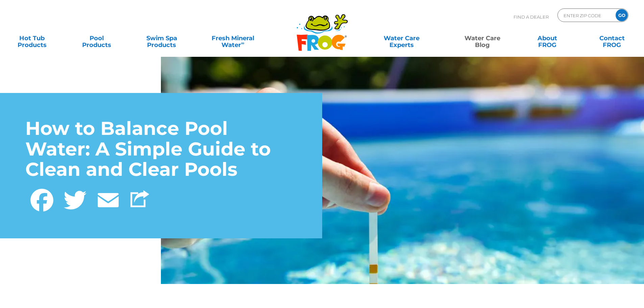 The image size is (644, 308). What do you see at coordinates (482, 38) in the screenshot?
I see `a: Water CareBlog` at bounding box center [482, 38].